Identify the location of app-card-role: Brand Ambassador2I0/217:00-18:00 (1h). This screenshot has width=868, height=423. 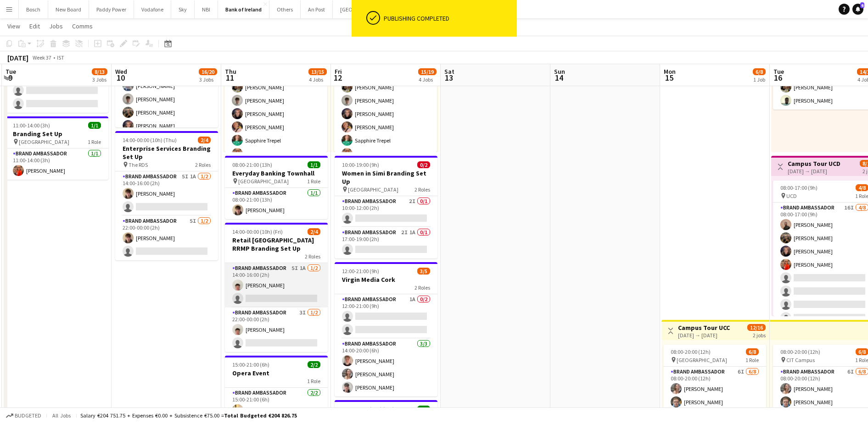
(57, 91).